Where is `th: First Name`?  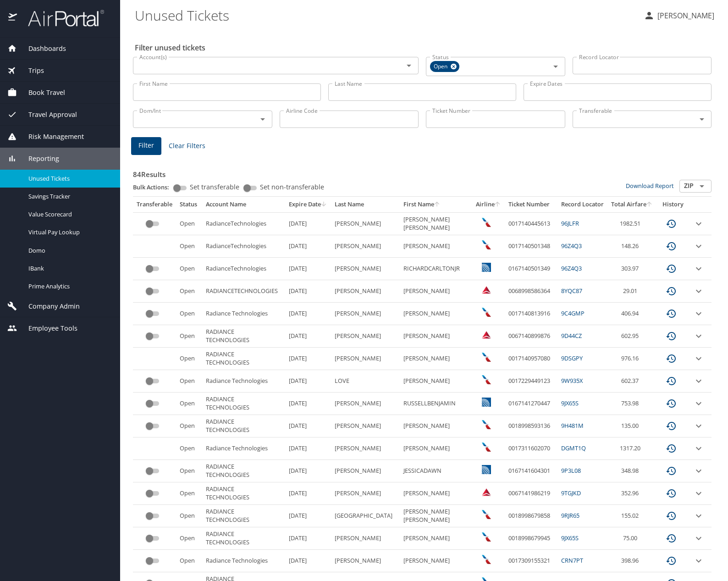
th: First Name is located at coordinates (436, 205).